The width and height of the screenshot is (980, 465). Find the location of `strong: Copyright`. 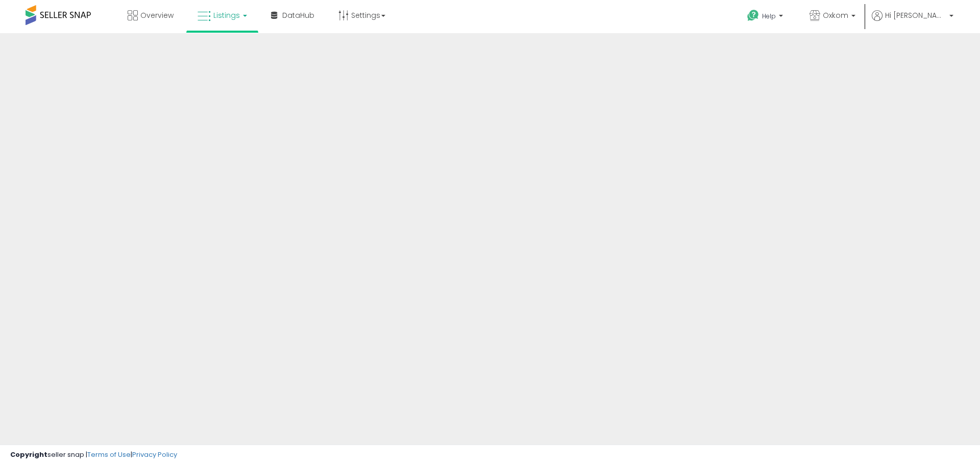

strong: Copyright is located at coordinates (28, 454).